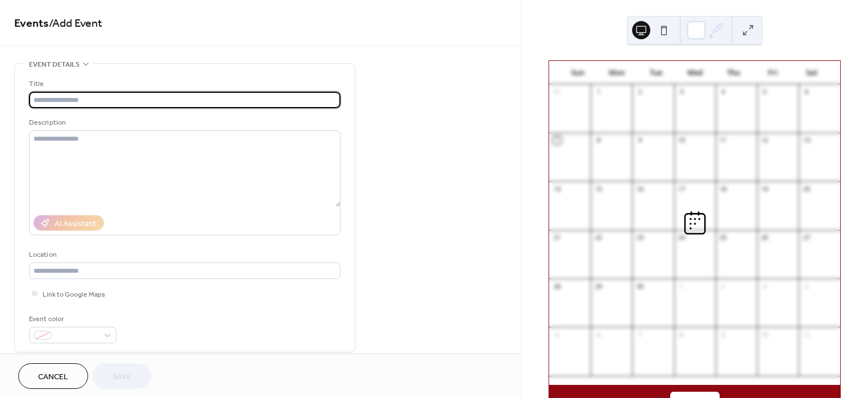  Describe the element at coordinates (53, 375) in the screenshot. I see `button: Cancel` at that location.